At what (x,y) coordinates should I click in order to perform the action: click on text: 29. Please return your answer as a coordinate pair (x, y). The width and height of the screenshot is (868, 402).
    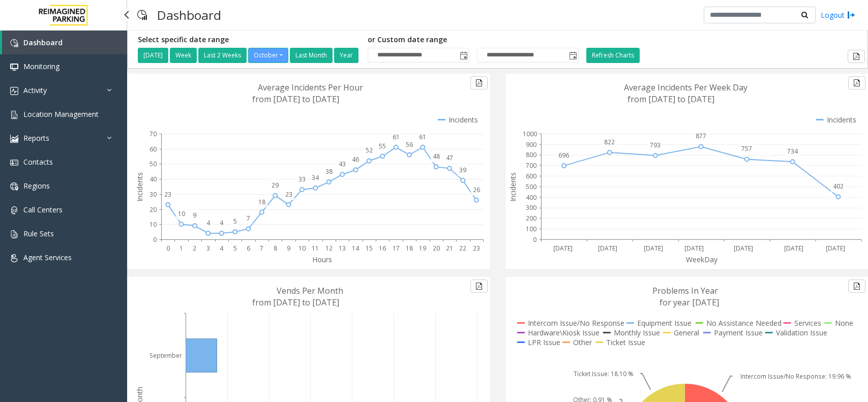
    Looking at the image, I should click on (275, 185).